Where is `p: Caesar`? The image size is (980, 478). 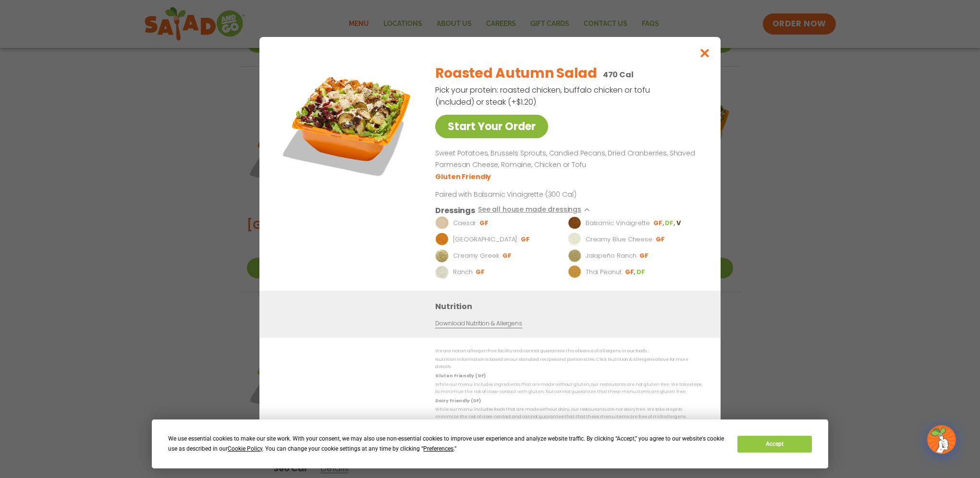
p: Caesar is located at coordinates (465, 223).